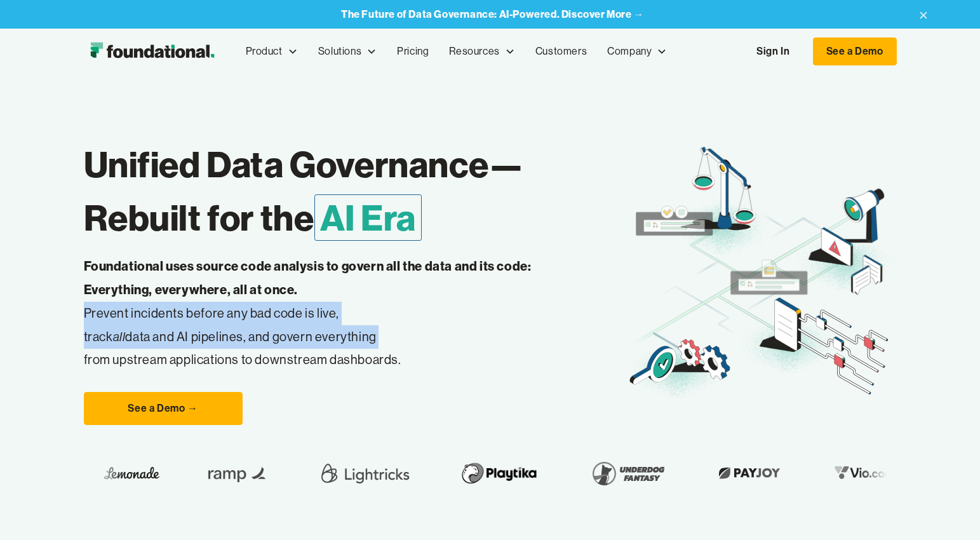 The height and width of the screenshot is (540, 980). Describe the element at coordinates (227, 473) in the screenshot. I see `img: Ramp` at that location.